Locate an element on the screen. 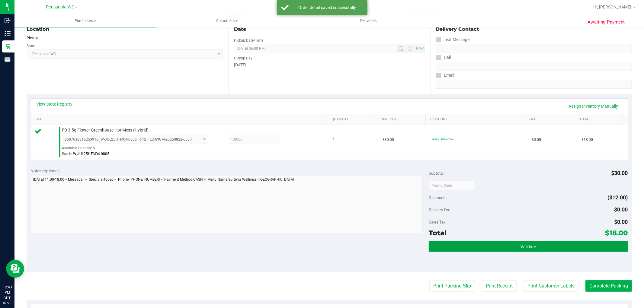 The image size is (644, 308). div: Available Quantity: is located at coordinates (138, 150).